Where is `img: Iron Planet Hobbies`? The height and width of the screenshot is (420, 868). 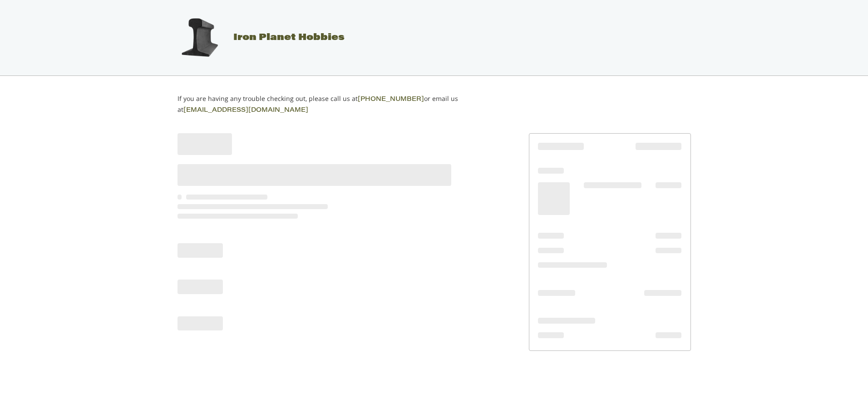
img: Iron Planet Hobbies is located at coordinates (199, 37).